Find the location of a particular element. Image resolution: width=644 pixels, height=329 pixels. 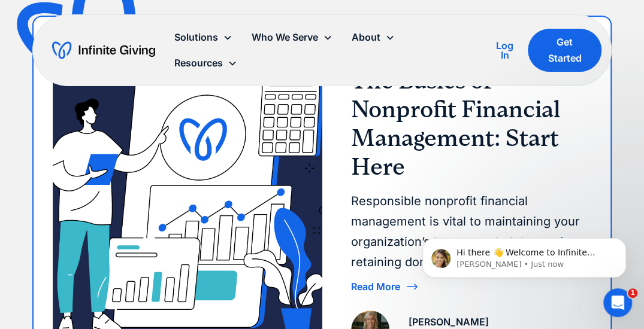

span: 1 is located at coordinates (633, 293).